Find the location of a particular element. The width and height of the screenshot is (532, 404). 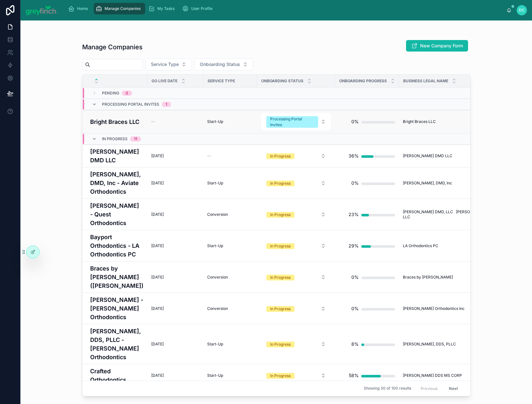

span: Onboarding Progress is located at coordinates (363, 81).